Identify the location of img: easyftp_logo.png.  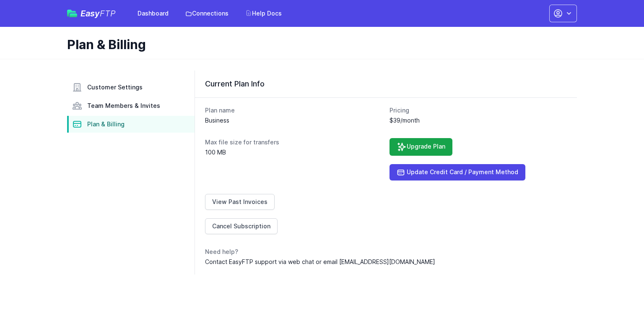
(72, 13).